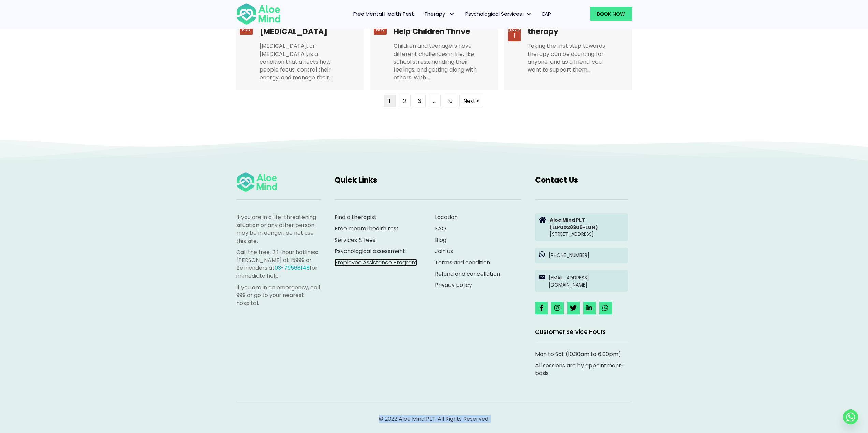 This screenshot has height=433, width=868. Describe the element at coordinates (570, 332) in the screenshot. I see `span: Customer Service Hours` at that location.